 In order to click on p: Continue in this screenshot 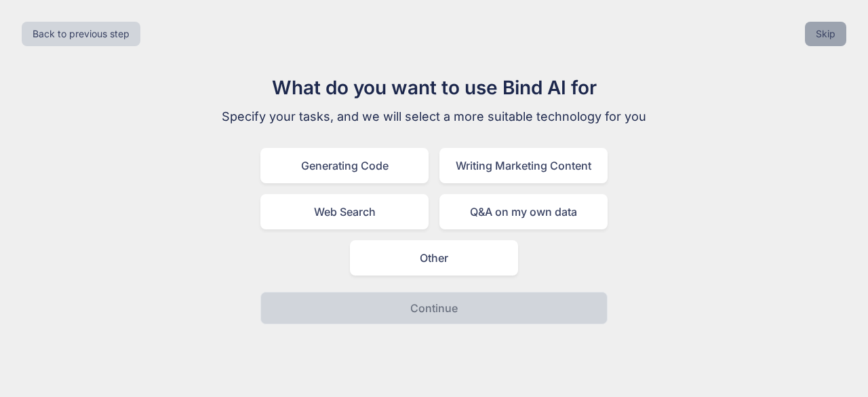, I will do `click(434, 308)`.